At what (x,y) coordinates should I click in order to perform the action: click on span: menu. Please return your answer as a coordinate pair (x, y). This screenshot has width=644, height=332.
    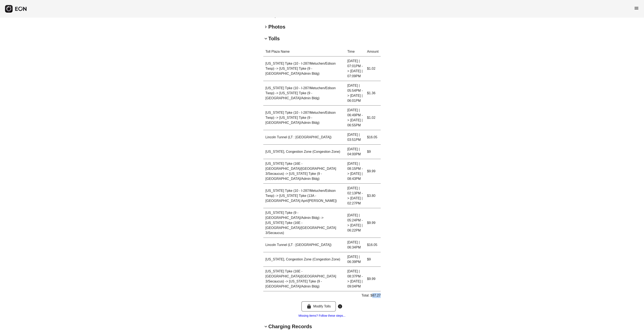
    Looking at the image, I should click on (636, 8).